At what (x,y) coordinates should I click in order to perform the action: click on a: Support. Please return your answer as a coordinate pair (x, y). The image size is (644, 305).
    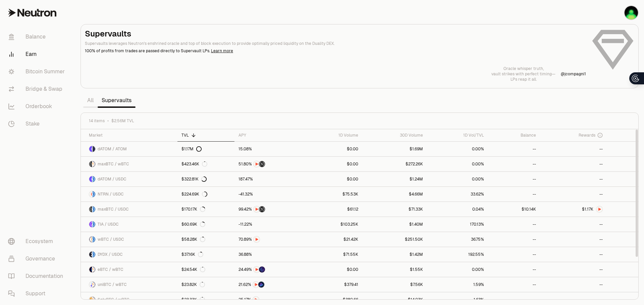
    Looking at the image, I should click on (38, 294).